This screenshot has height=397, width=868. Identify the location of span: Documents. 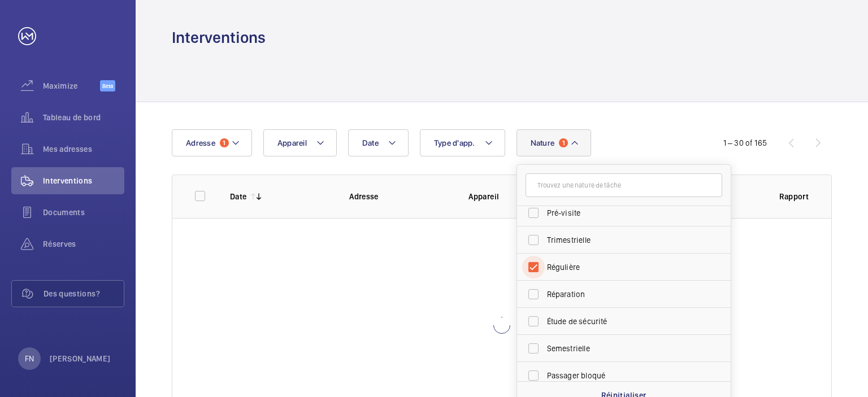
(84, 212).